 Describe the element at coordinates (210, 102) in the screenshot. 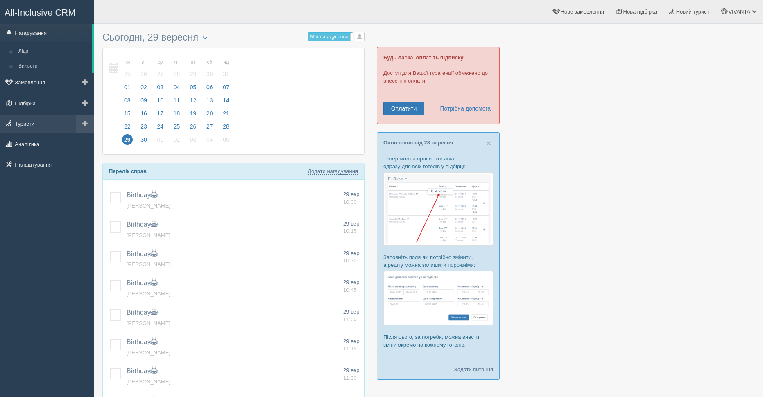

I see `a: 13` at that location.